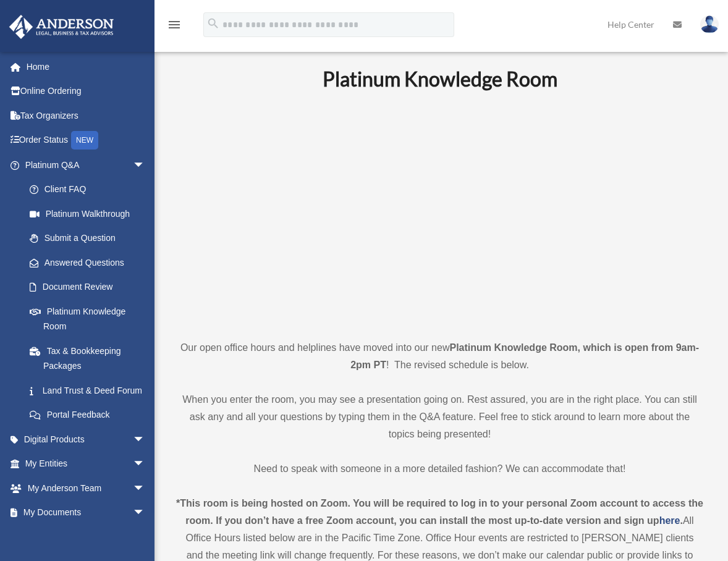  What do you see at coordinates (90, 390) in the screenshot?
I see `a: Land Trust & Deed Forum` at bounding box center [90, 390].